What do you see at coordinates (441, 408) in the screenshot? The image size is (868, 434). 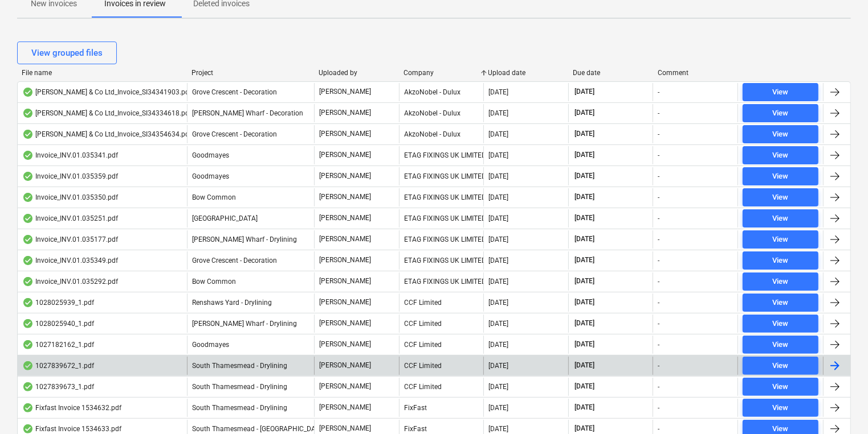 I see `div: FixFast` at bounding box center [441, 408].